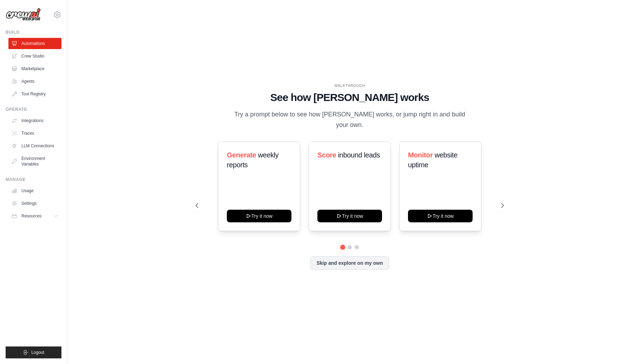  Describe the element at coordinates (38, 353) in the screenshot. I see `span: Logout` at that location.